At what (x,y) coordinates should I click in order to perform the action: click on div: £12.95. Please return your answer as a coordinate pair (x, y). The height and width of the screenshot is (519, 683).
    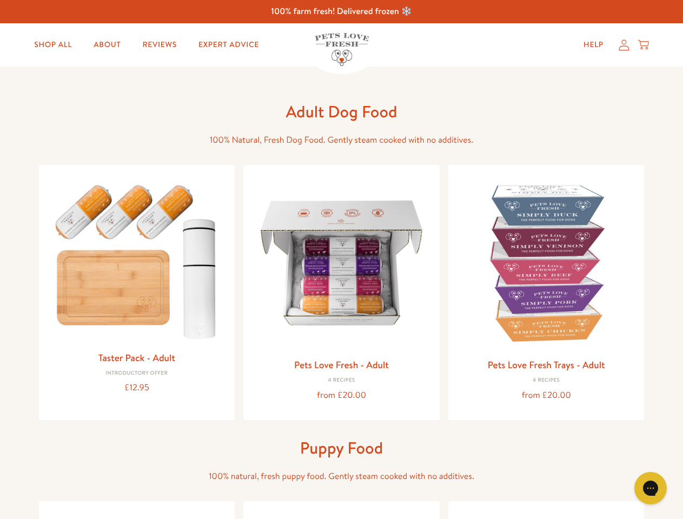
    Looking at the image, I should click on (137, 388).